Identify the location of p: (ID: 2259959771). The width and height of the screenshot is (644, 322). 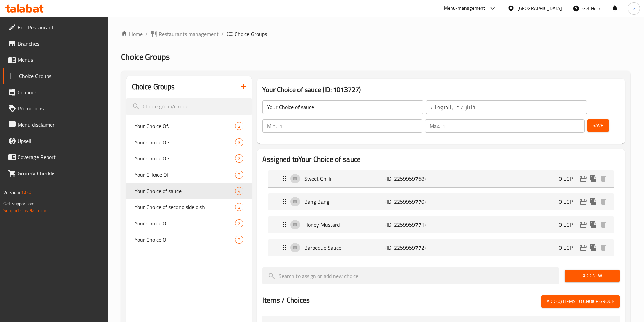
(412, 225).